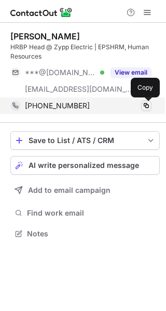 The image size is (166, 311). I want to click on button: AI write personalized message, so click(85, 165).